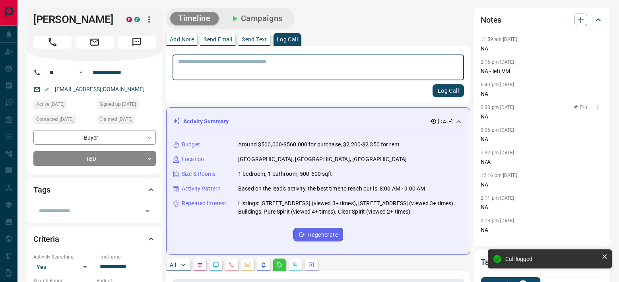 This screenshot has width=619, height=282. Describe the element at coordinates (218, 39) in the screenshot. I see `p: Send Email` at that location.